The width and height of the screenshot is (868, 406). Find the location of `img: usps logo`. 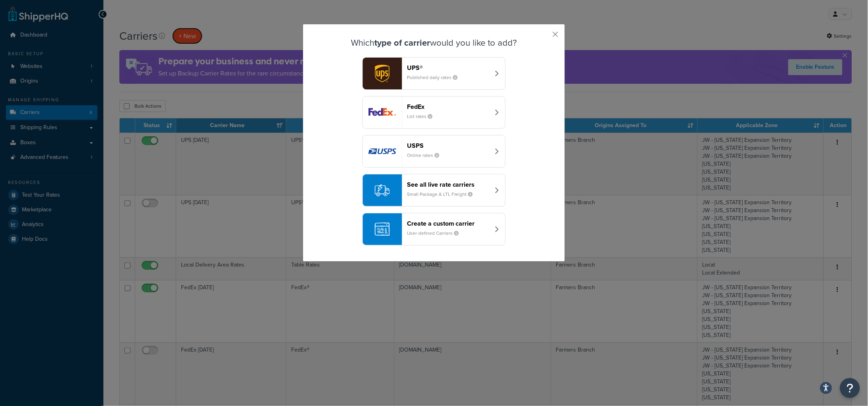

img: usps logo is located at coordinates (382, 151).